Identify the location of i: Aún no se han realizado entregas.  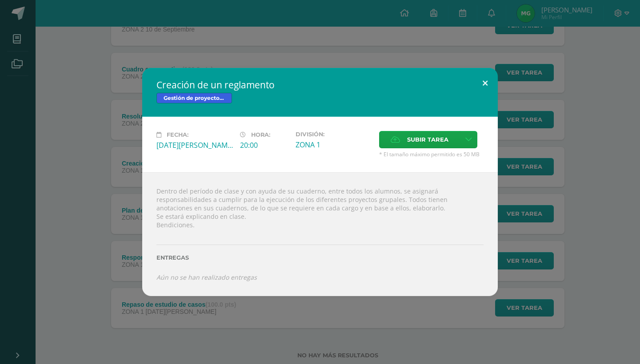
(207, 278).